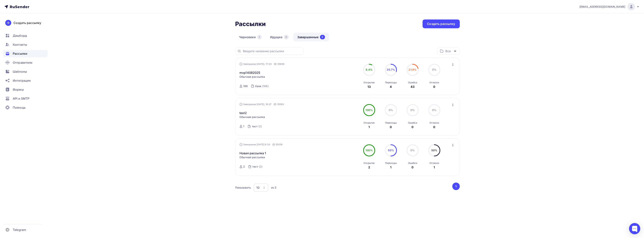  Describe the element at coordinates (281, 104) in the screenshot. I see `span: 55562` at that location.